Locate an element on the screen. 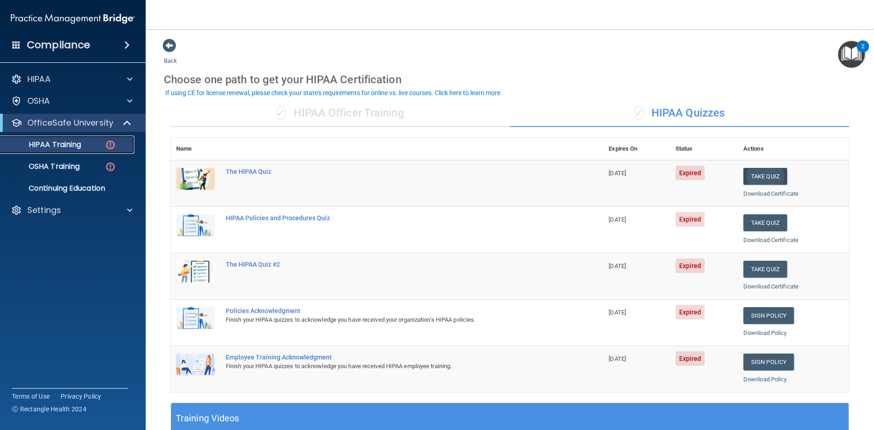  a: OSHA is located at coordinates (71, 101).